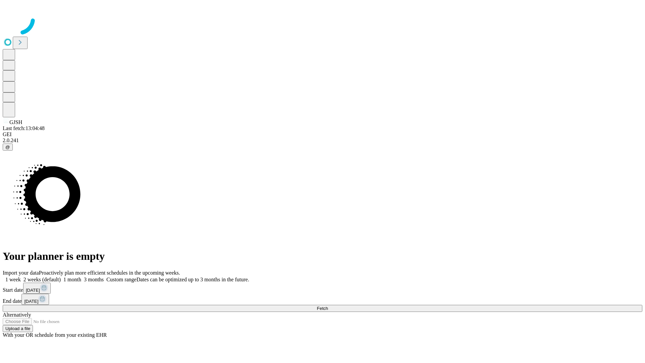 This screenshot has height=363, width=645. What do you see at coordinates (21, 272) in the screenshot?
I see `span: Import your data` at bounding box center [21, 272].